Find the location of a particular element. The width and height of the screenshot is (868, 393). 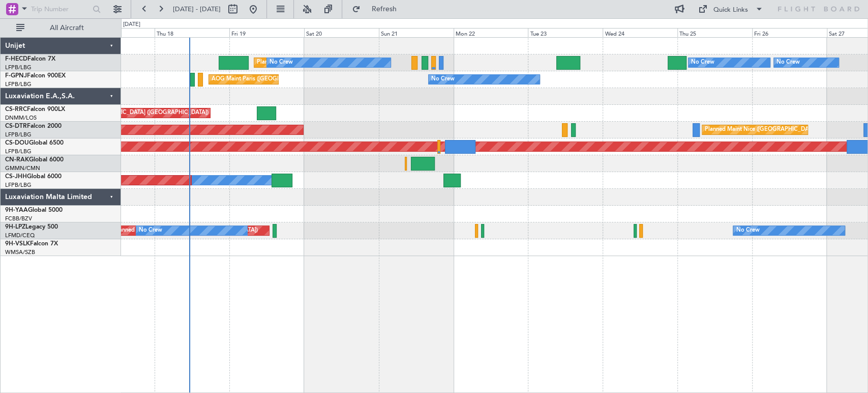

div: Wed 24 is located at coordinates (640, 33).